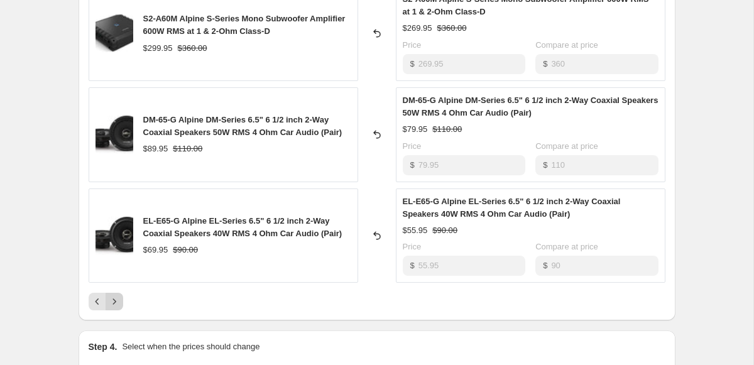  What do you see at coordinates (114, 33) in the screenshot?
I see `img: 610a6AghdrL._AC_SL1500_80x.jpg` at bounding box center [114, 33].